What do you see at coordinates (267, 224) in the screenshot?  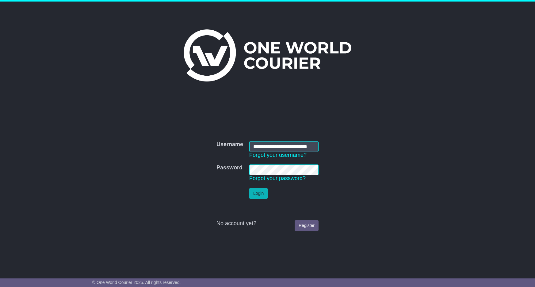 I see `div: No account yet?` at bounding box center [267, 224].